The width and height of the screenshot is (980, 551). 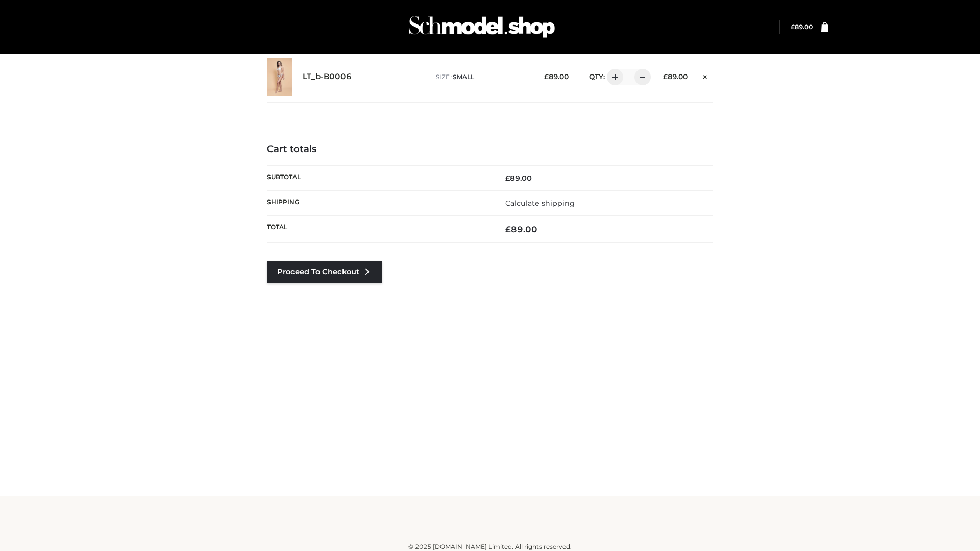 I want to click on img: Schmodel Admin 964, so click(x=482, y=26).